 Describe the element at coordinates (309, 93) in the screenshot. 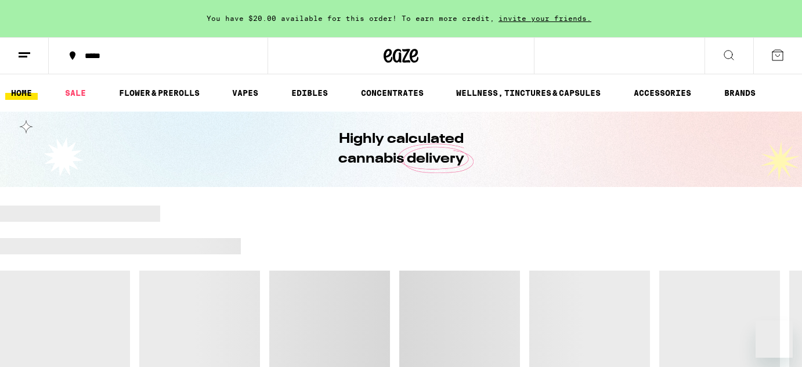

I see `a: EDIBLES` at that location.